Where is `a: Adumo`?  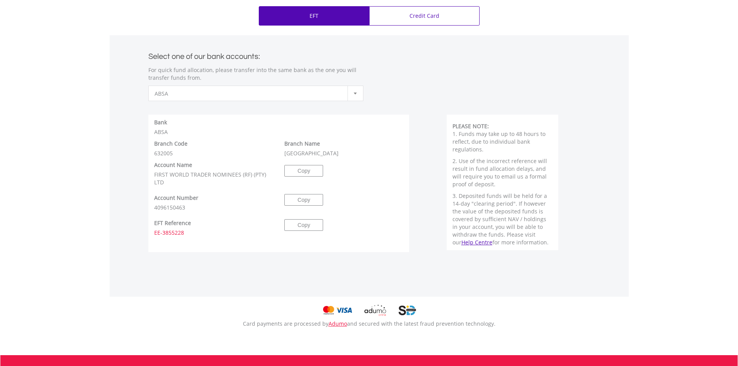 a: Adumo is located at coordinates (338, 323).